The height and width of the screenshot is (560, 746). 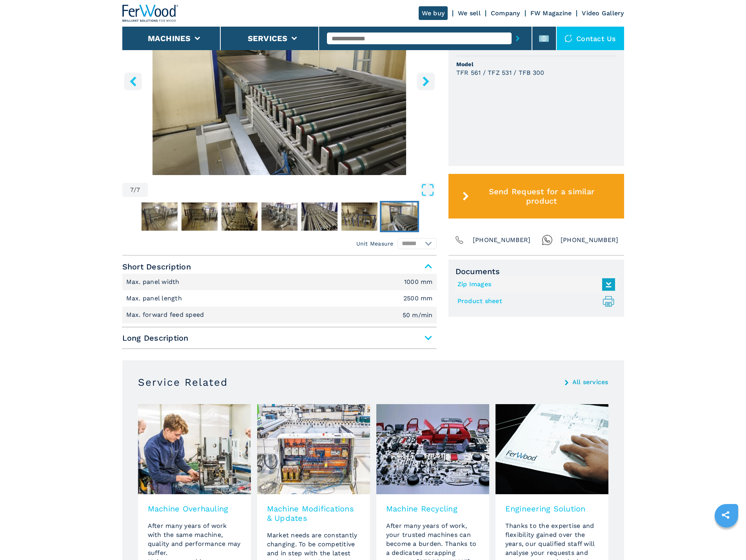 What do you see at coordinates (195, 509) in the screenshot?
I see `h3: Machine Overhauling` at bounding box center [195, 509].